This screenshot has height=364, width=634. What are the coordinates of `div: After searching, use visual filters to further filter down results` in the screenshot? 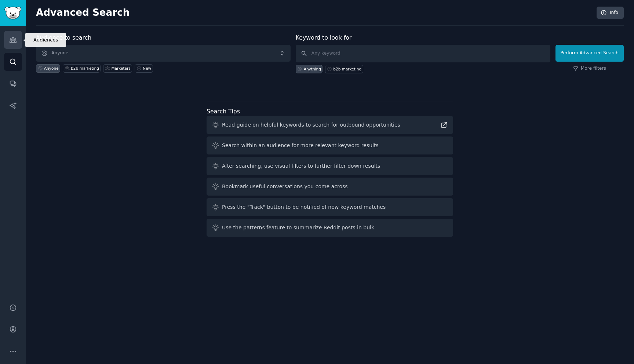 It's located at (301, 166).